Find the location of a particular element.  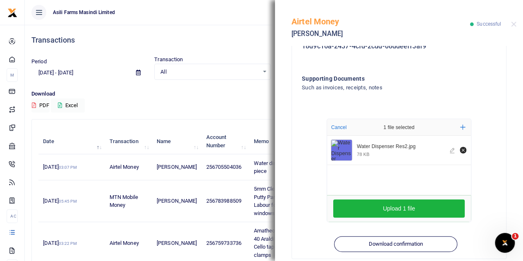

th: Date: activate to sort column descending is located at coordinates (71, 141).